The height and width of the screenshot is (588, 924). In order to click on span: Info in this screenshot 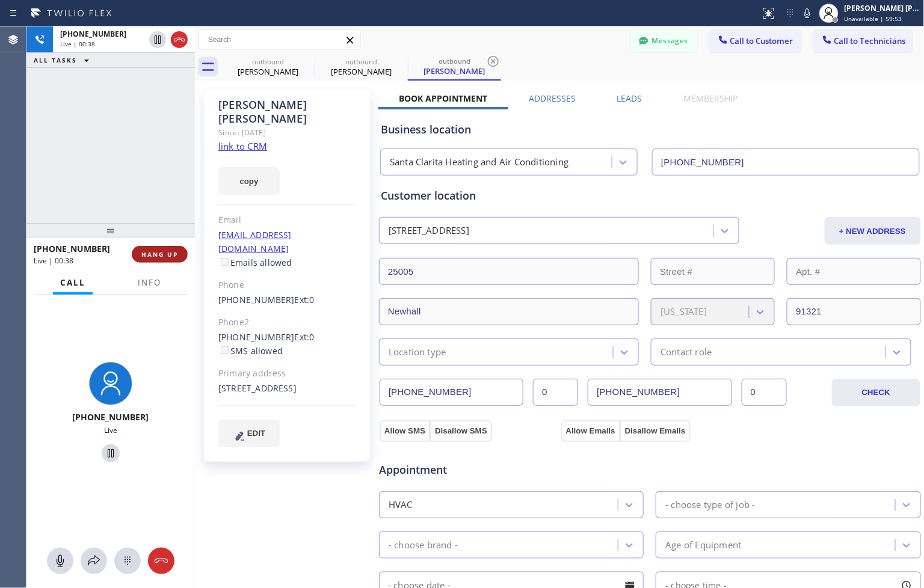, I will do `click(149, 282)`.